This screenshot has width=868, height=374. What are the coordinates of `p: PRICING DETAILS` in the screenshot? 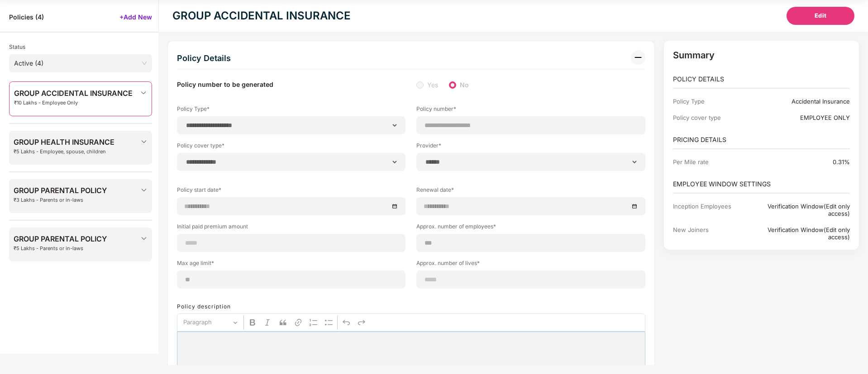 It's located at (762, 140).